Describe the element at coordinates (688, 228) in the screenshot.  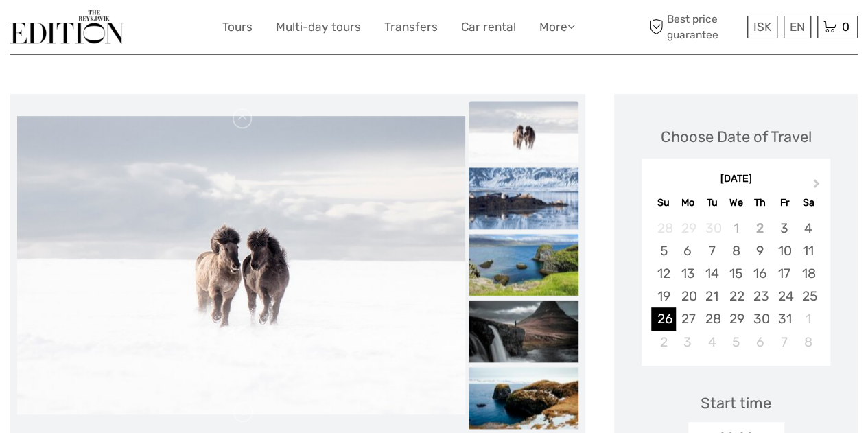
I see `div: Not available Monday, September 29th, 2025` at that location.